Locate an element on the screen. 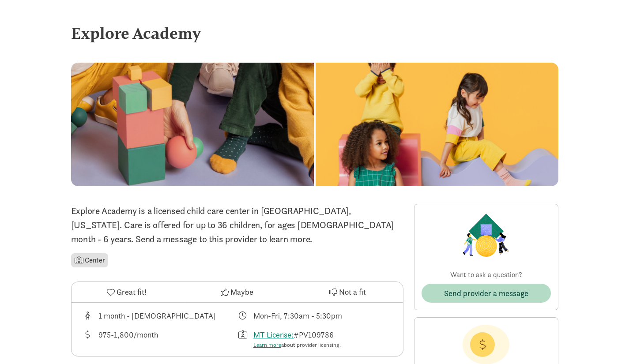  button: Not a fit is located at coordinates (347, 292).